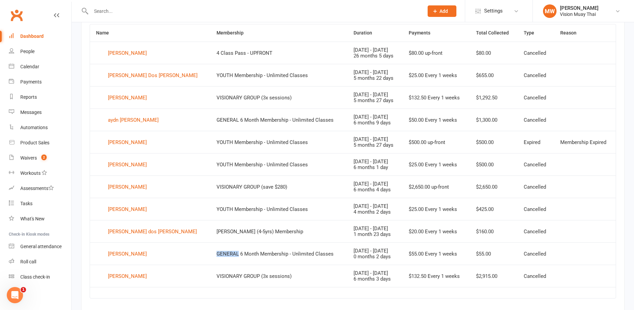 The height and width of the screenshot is (310, 634). What do you see at coordinates (44, 157) in the screenshot?
I see `span: 2` at bounding box center [44, 157].